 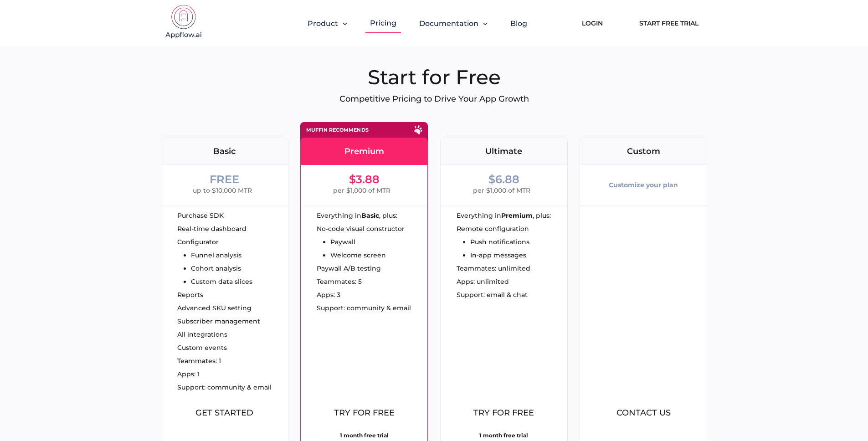 What do you see at coordinates (434, 99) in the screenshot?
I see `p: Competitive Pricing to Drive Your App Growth` at bounding box center [434, 99].